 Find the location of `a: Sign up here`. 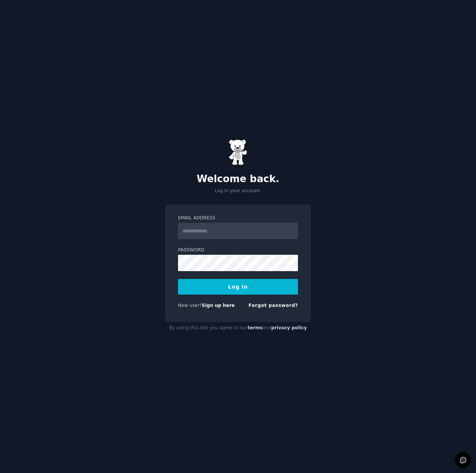

a: Sign up here is located at coordinates (219, 305).